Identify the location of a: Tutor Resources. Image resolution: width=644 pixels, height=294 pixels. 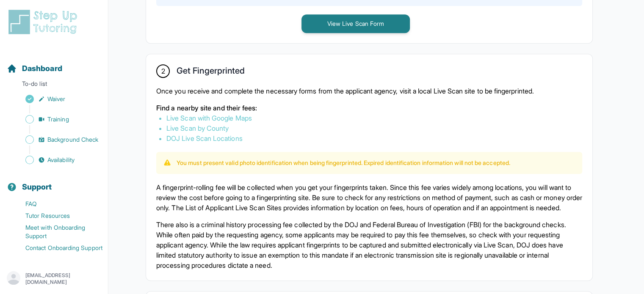
(57, 216).